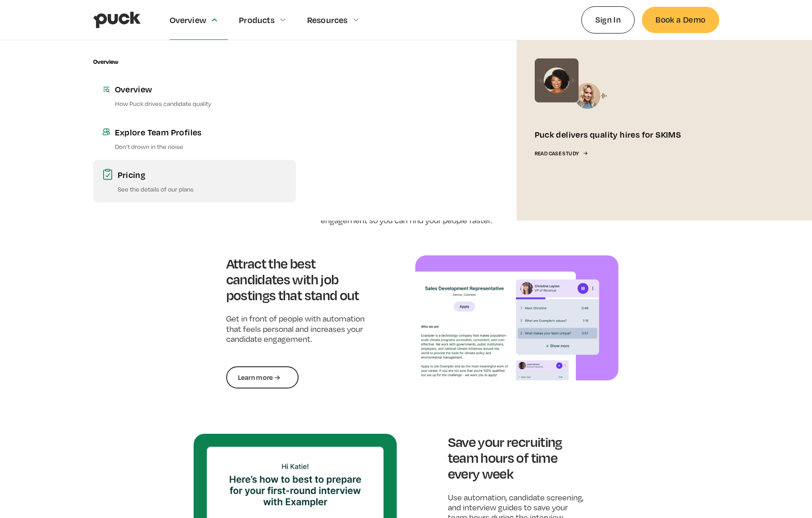 This screenshot has height=518, width=812. What do you see at coordinates (201, 132) in the screenshot?
I see `div: Explore Team Profiles` at bounding box center [201, 132].